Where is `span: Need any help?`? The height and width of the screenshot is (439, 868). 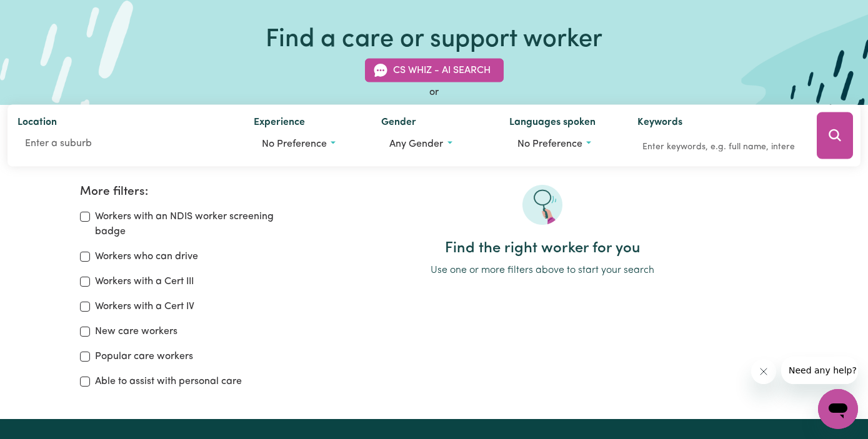
span: Need any help? is located at coordinates (41, 14).